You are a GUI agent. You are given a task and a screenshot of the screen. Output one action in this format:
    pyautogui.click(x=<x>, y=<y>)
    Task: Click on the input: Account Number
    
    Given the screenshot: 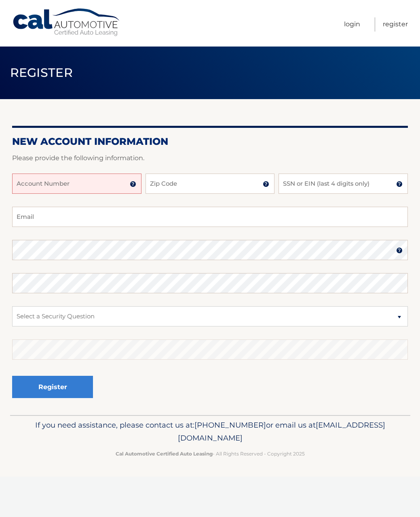 What is the action you would take?
    pyautogui.click(x=77, y=184)
    